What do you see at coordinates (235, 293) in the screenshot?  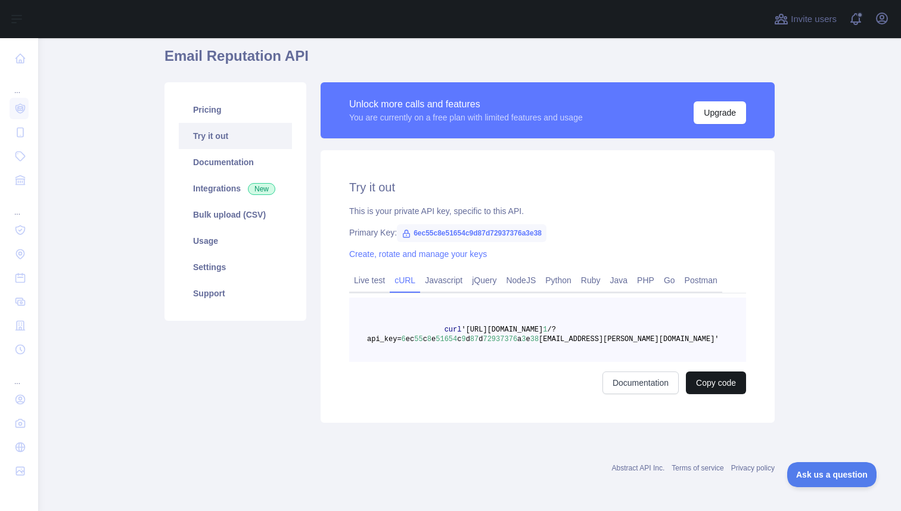 I see `a: Support` at bounding box center [235, 293].